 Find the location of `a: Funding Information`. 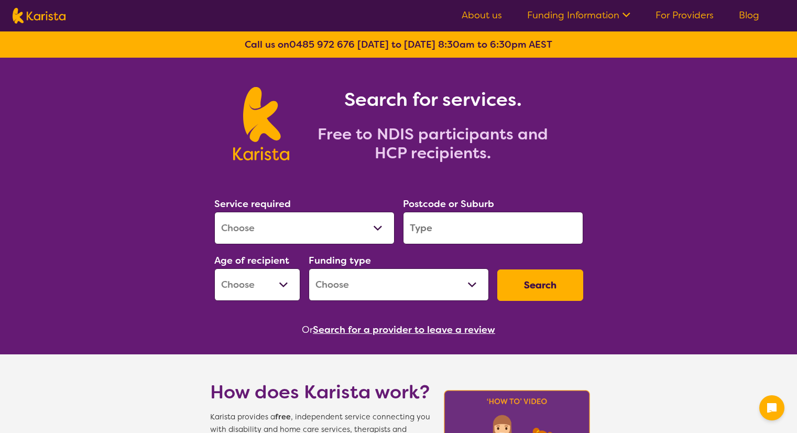

a: Funding Information is located at coordinates (578, 15).